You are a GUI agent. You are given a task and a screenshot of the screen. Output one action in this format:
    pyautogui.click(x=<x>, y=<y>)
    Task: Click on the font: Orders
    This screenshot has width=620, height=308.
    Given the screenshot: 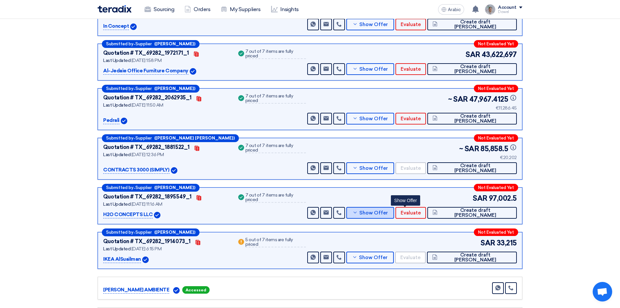 What is the action you would take?
    pyautogui.click(x=202, y=9)
    